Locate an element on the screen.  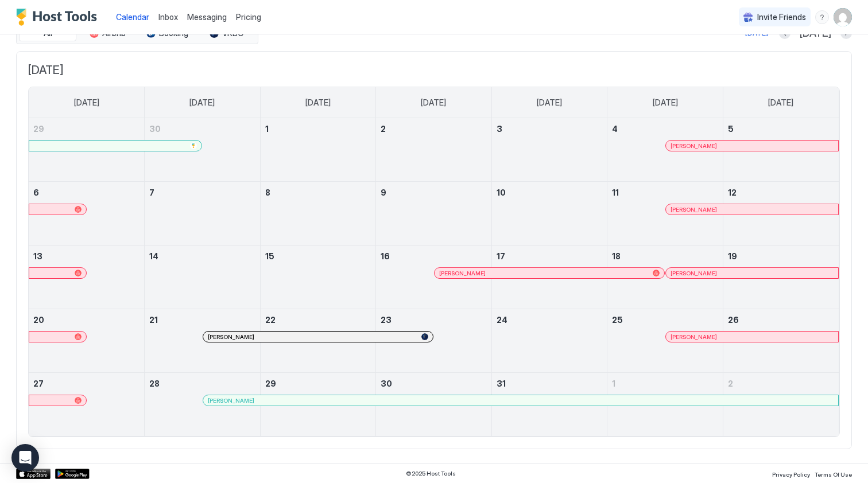
span: Messaging is located at coordinates (207, 16).